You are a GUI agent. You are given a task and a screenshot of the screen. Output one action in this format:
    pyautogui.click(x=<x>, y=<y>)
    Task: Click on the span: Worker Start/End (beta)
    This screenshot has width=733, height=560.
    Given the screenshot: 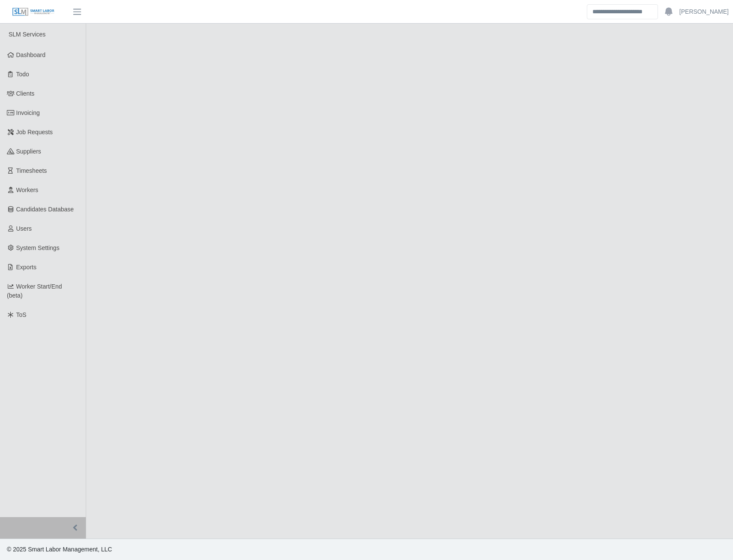 What is the action you would take?
    pyautogui.click(x=34, y=291)
    